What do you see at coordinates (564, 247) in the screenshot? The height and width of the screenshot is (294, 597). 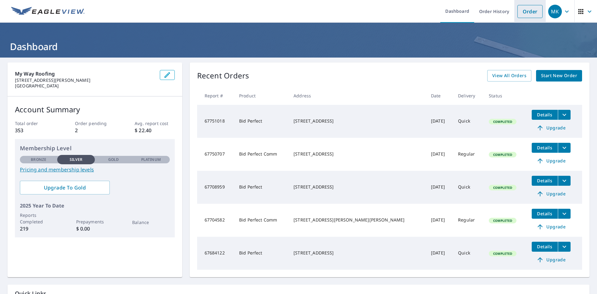 I see `button: filesDropdownBtn-67684122` at bounding box center [564, 247].